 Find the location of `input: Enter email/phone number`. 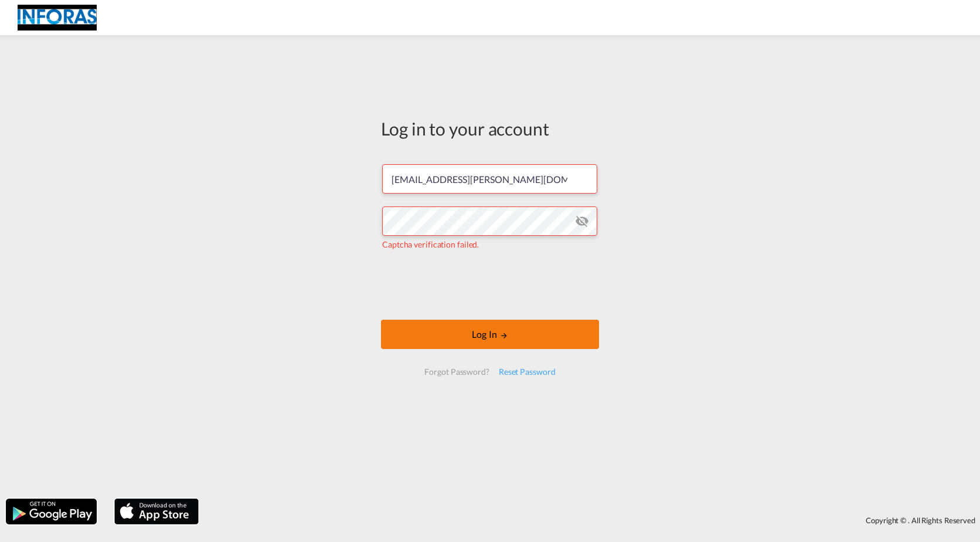

input: Enter email/phone number is located at coordinates (489, 179).